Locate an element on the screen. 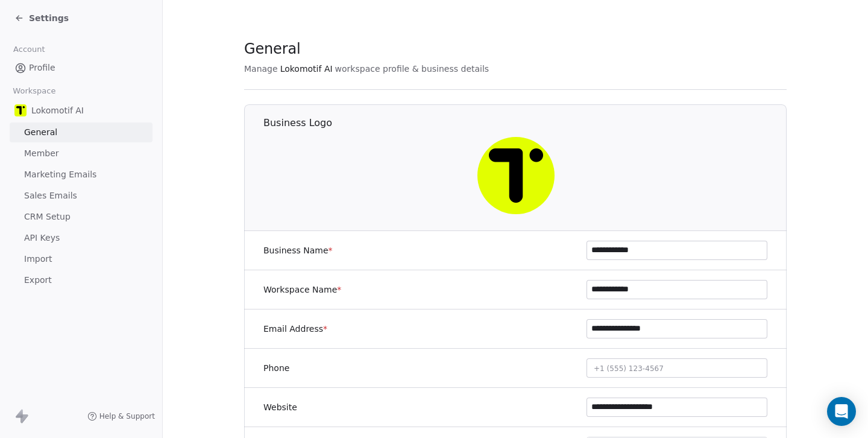  a: Profile is located at coordinates (81, 68).